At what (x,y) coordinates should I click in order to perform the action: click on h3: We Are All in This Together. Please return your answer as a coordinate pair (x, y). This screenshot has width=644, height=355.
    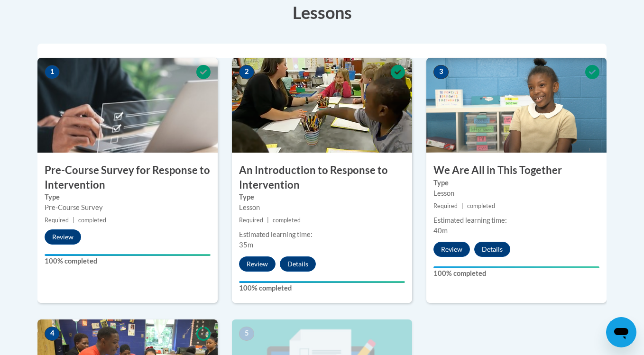
    Looking at the image, I should click on (516, 170).